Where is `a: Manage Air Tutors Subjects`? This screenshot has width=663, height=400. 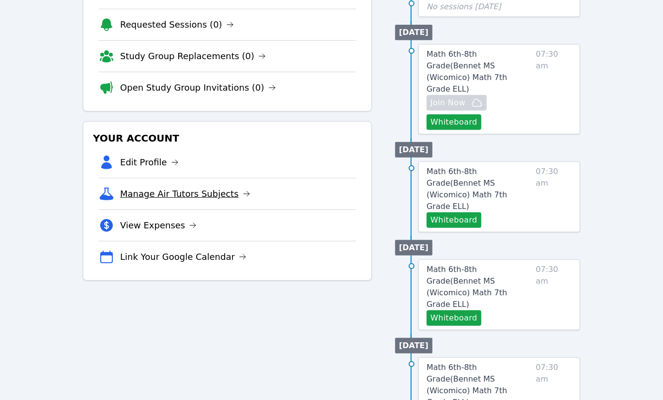
a: Manage Air Tutors Subjects is located at coordinates (185, 194).